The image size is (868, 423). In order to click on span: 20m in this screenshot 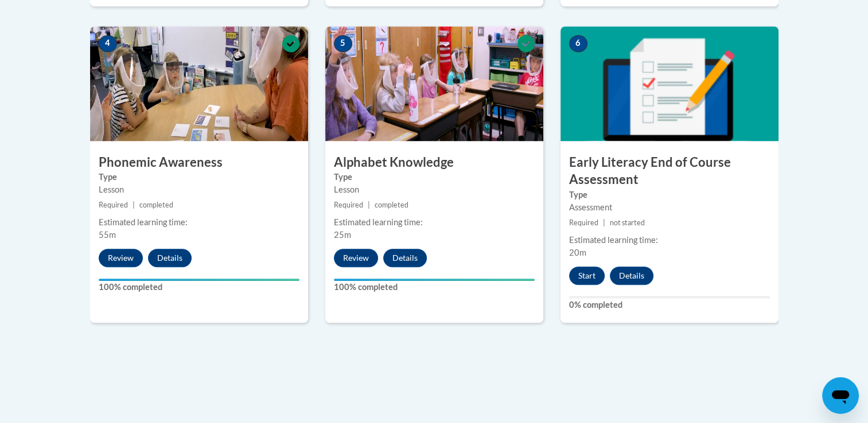, I will do `click(578, 252)`.